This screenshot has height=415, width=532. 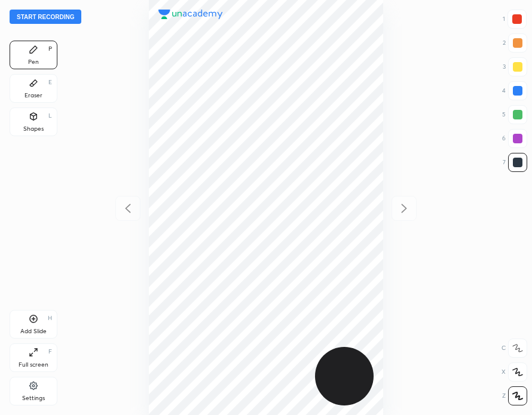 What do you see at coordinates (515, 90) in the screenshot?
I see `div: 4` at bounding box center [515, 90].